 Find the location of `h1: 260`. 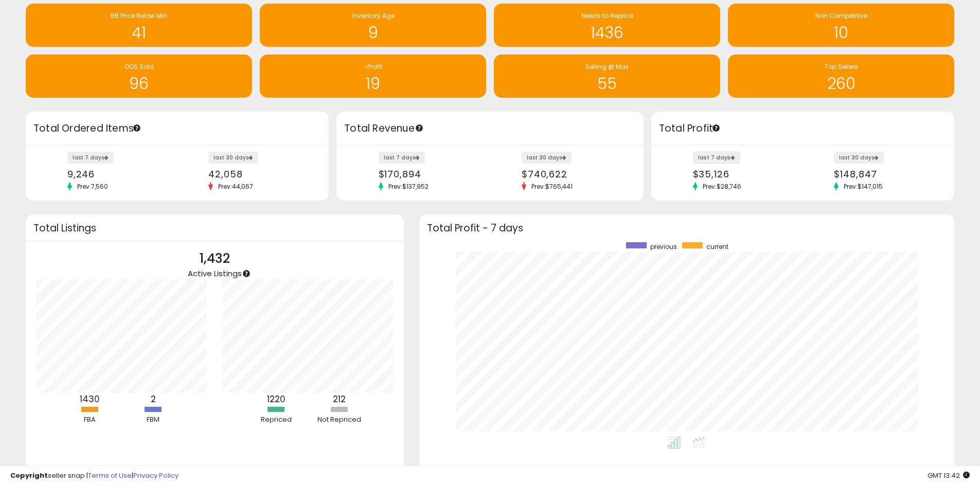

h1: 260 is located at coordinates (841, 84).